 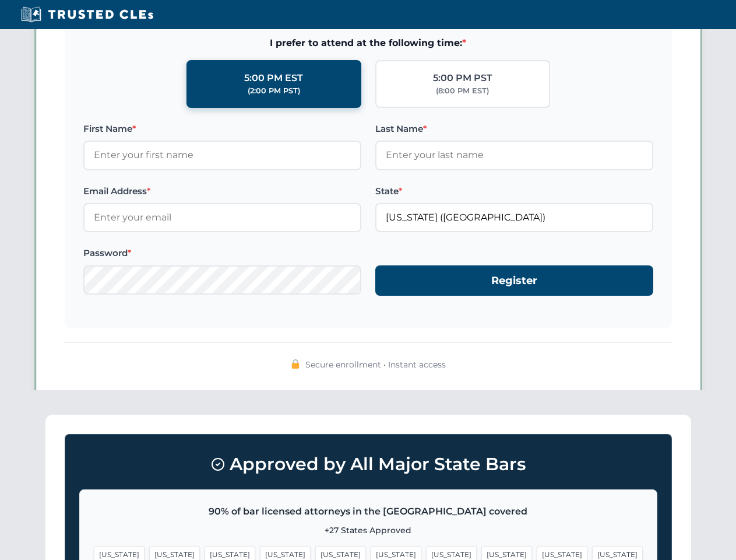 What do you see at coordinates (222, 128) in the screenshot?
I see `label: First Name` at bounding box center [222, 128].